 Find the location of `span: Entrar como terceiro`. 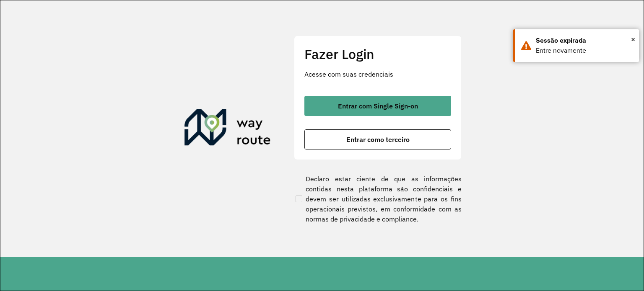

span: Entrar como terceiro is located at coordinates (378, 140).